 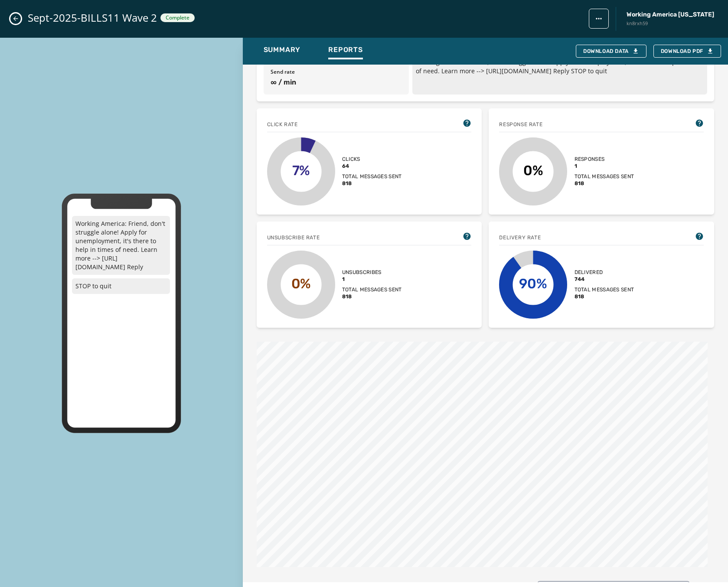 I want to click on span: Send rate, so click(x=337, y=72).